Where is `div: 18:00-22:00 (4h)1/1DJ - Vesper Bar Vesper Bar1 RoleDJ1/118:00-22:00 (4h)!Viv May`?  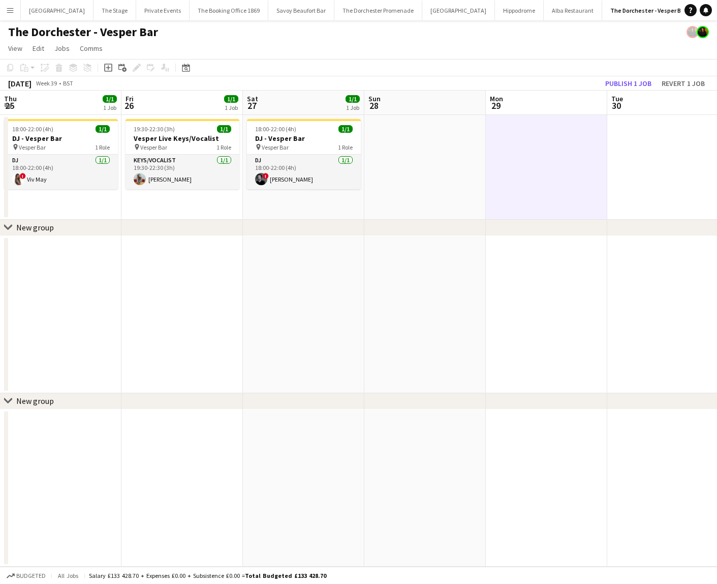
div: 18:00-22:00 (4h)1/1DJ - Vesper Bar Vesper Bar1 RoleDJ1/118:00-22:00 (4h)!Viv May is located at coordinates (61, 154).